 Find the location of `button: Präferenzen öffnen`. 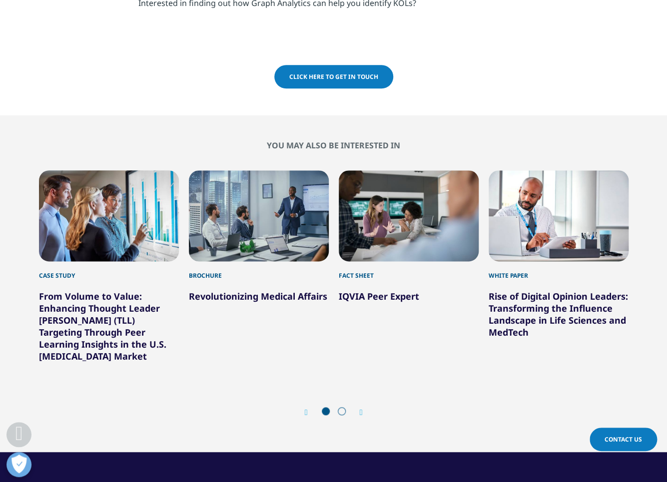

button: Präferenzen öffnen is located at coordinates (19, 464).